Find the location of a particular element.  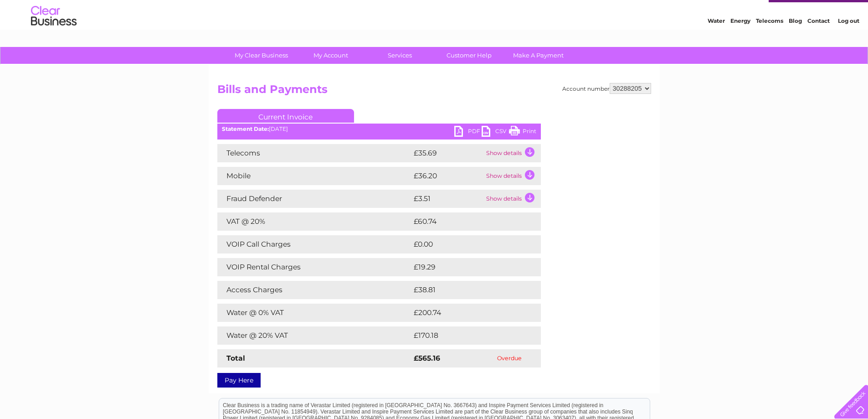

td: £200.74 is located at coordinates (468, 313).